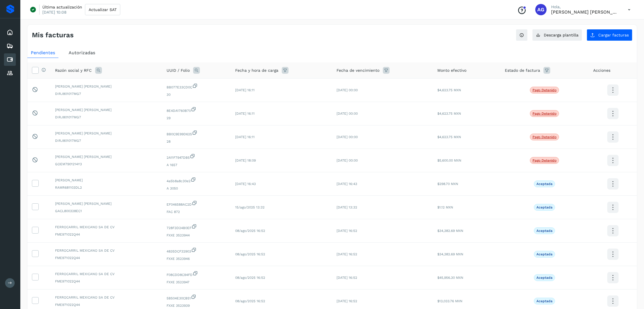  I want to click on p: Hola,, so click(585, 7).